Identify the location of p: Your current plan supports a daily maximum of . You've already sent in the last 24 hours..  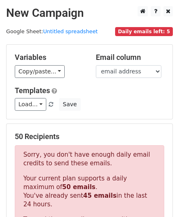
(89, 192).